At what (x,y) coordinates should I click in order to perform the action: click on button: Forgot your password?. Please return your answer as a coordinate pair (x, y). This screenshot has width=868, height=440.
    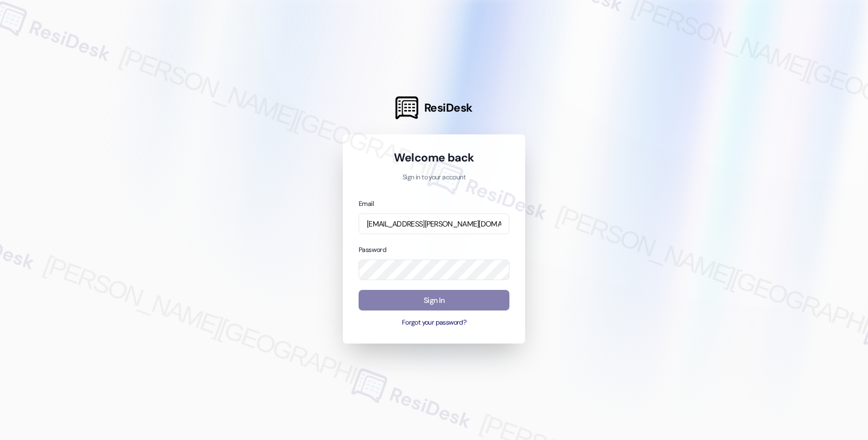
    Looking at the image, I should click on (434, 323).